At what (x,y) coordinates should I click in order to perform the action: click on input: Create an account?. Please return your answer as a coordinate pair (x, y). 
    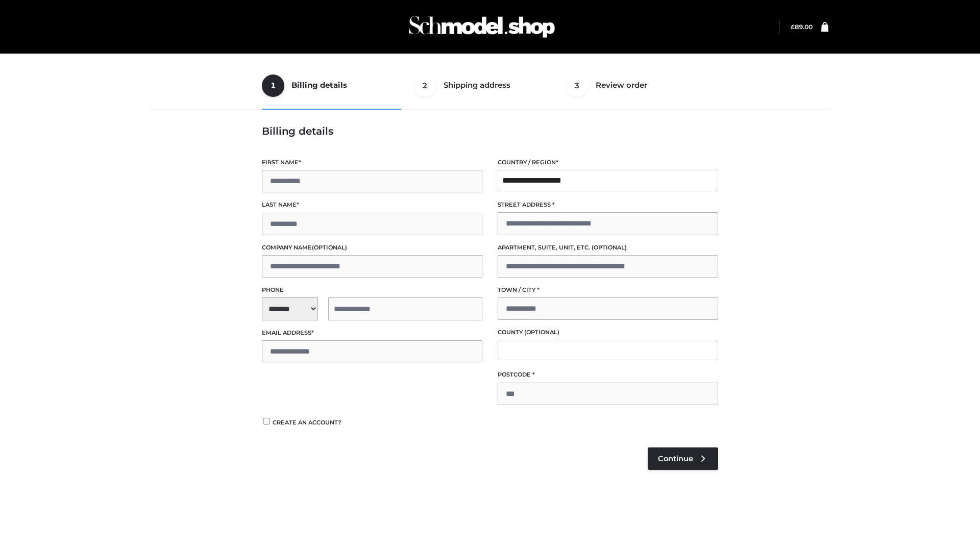
    Looking at the image, I should click on (267, 421).